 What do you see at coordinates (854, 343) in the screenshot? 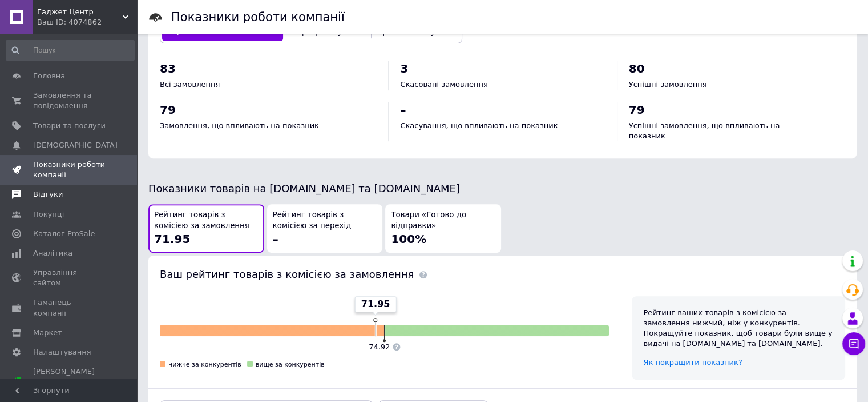
I see `button: Чат з покупцем` at bounding box center [854, 343].